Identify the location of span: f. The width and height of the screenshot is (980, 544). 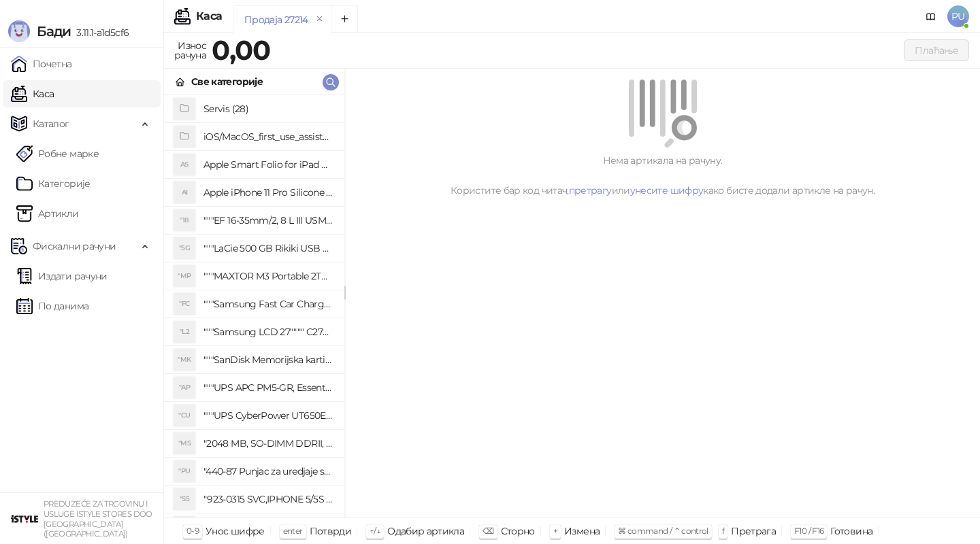
(723, 531).